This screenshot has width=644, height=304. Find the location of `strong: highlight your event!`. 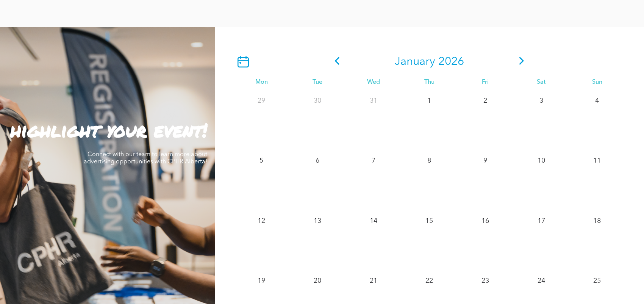

strong: highlight your event! is located at coordinates (109, 129).